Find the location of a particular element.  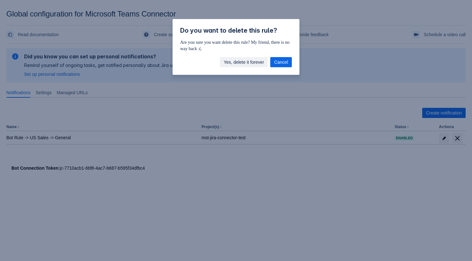

p: Are you sure you want delete this rule? My friend, there is no way back :(. is located at coordinates (236, 46).